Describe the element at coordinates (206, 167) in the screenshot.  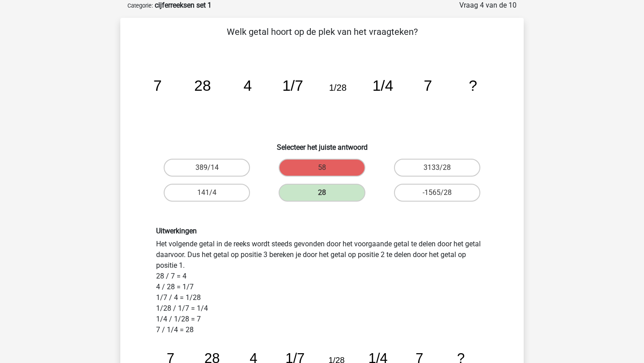
I see `label: 389/14` at that location.